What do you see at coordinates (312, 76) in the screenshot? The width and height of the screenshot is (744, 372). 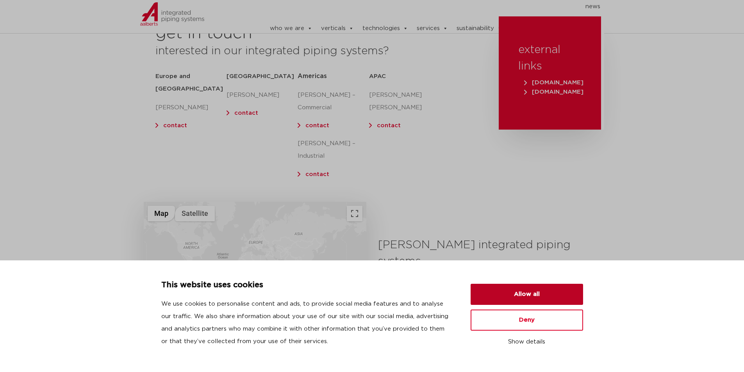 I see `span: Americas` at bounding box center [312, 76].